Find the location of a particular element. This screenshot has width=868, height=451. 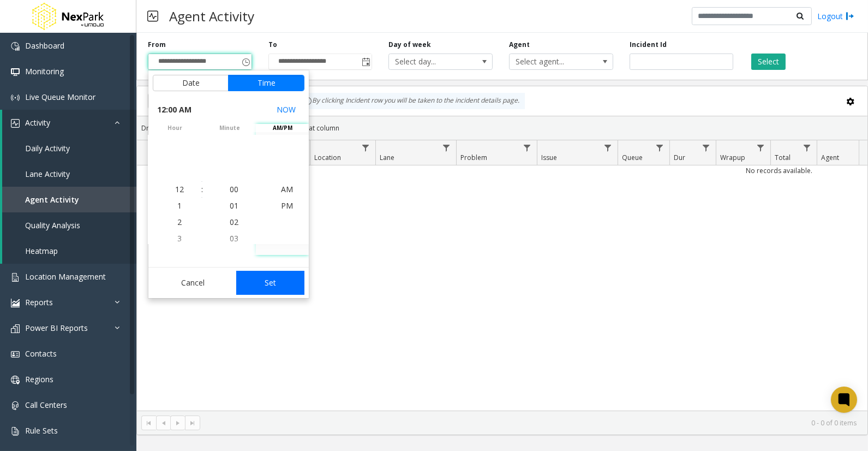

img: logout is located at coordinates (850, 16).